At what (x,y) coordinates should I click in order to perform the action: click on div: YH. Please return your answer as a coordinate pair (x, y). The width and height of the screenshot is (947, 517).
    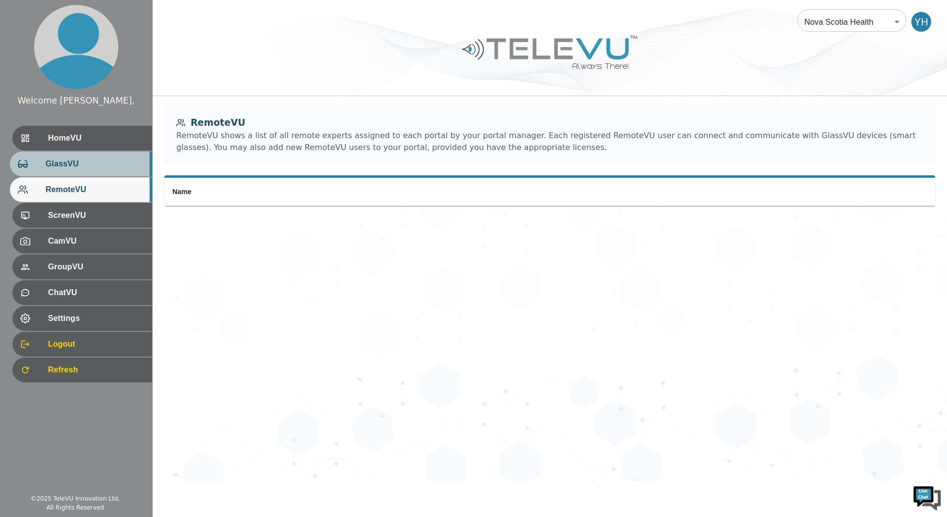
    Looking at the image, I should click on (922, 22).